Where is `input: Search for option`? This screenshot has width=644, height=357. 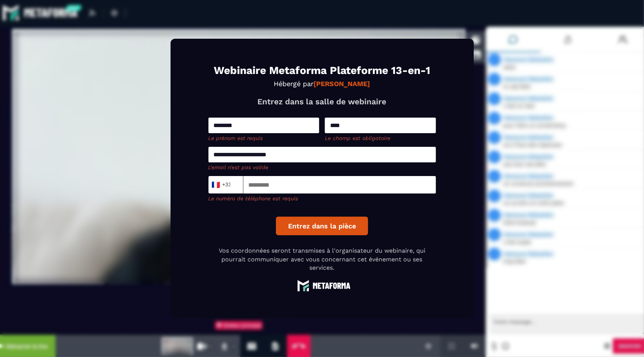 input: Search for option is located at coordinates (233, 185).